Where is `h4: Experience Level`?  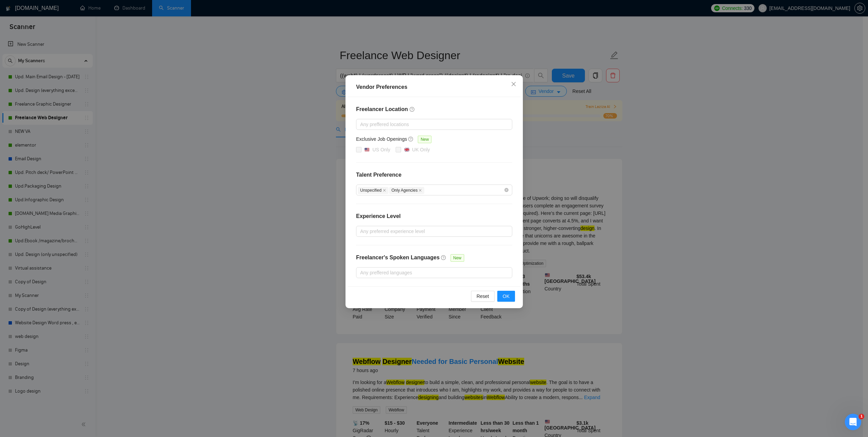
h4: Experience Level is located at coordinates (379, 216).